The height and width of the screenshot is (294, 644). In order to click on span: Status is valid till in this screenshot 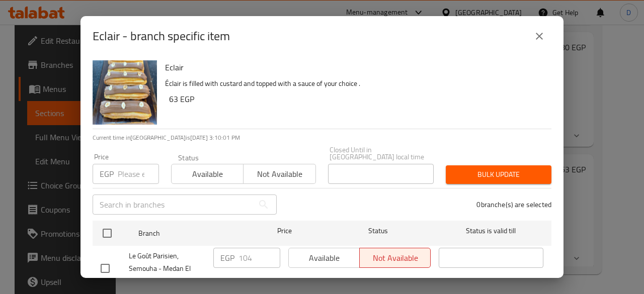, I will do `click(492, 231)`.